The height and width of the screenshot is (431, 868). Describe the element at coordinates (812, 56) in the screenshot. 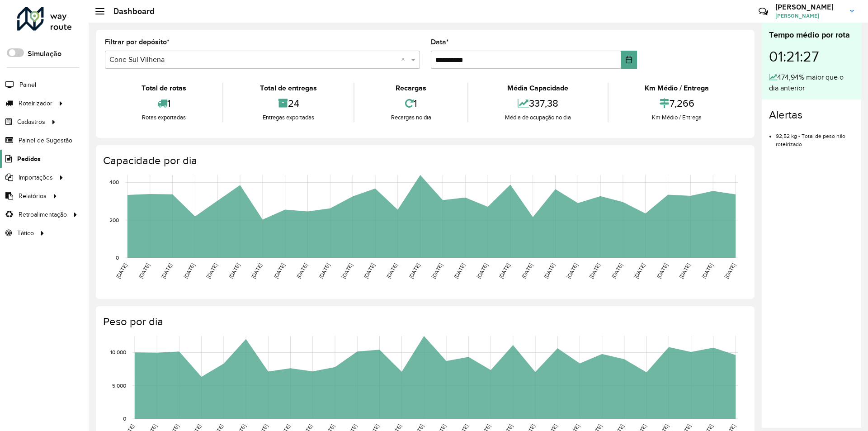

I see `div: 01:21:27` at that location.